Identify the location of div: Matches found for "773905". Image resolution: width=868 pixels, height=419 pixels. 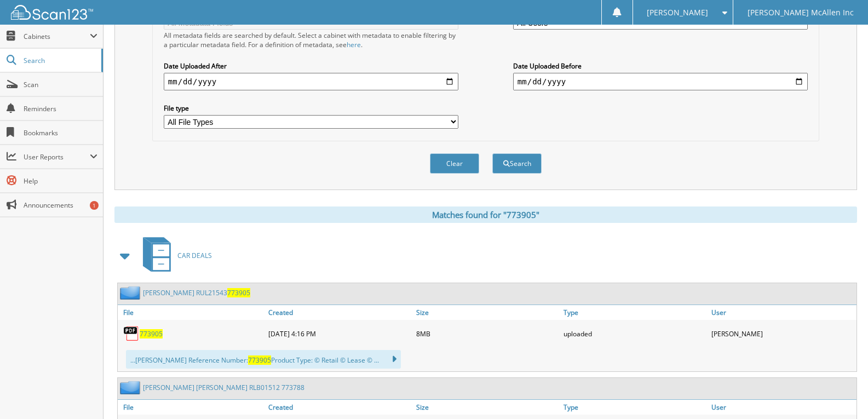
(486, 215).